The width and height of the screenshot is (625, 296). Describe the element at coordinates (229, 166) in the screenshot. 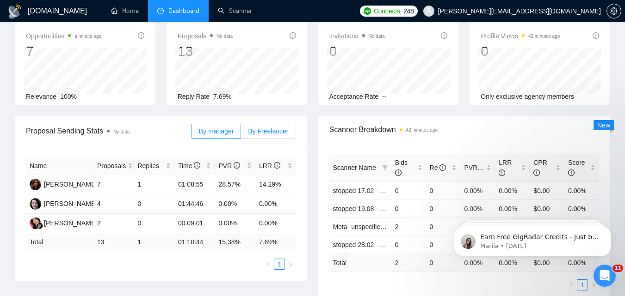

I see `span: PVR` at that location.